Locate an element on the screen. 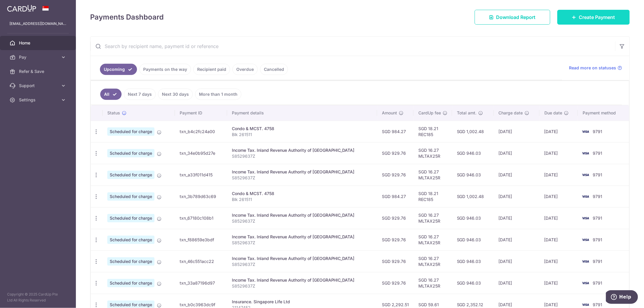 This screenshot has height=308, width=644. span: Home is located at coordinates (38, 43).